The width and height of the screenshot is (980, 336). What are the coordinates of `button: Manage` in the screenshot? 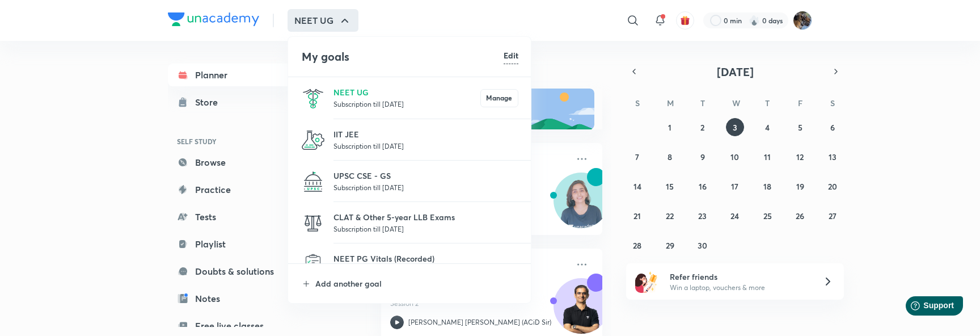 It's located at (499, 98).